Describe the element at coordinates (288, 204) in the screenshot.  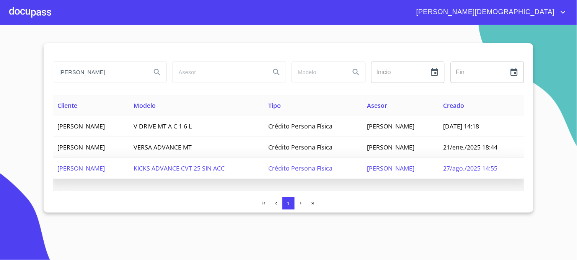
I see `span: 1` at that location.